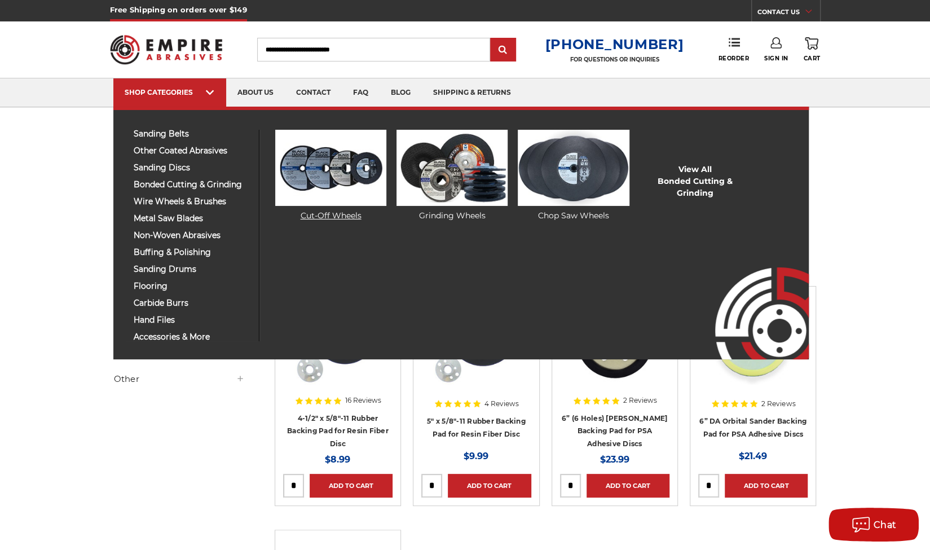 The image size is (930, 550). Describe the element at coordinates (338, 431) in the screenshot. I see `a: 4-1/2" x 5/8"-11 Rubber Backing Pad for Resin Fiber Disc` at that location.